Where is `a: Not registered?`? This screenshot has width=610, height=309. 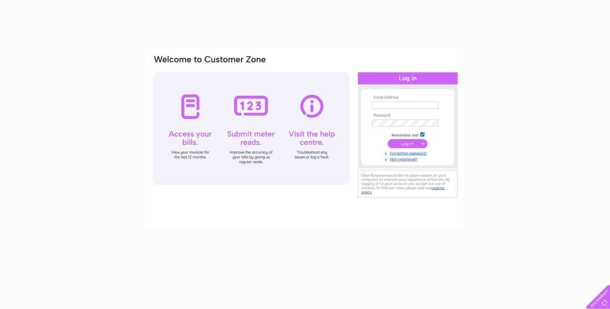
a: Not registered? is located at coordinates (409, 159).